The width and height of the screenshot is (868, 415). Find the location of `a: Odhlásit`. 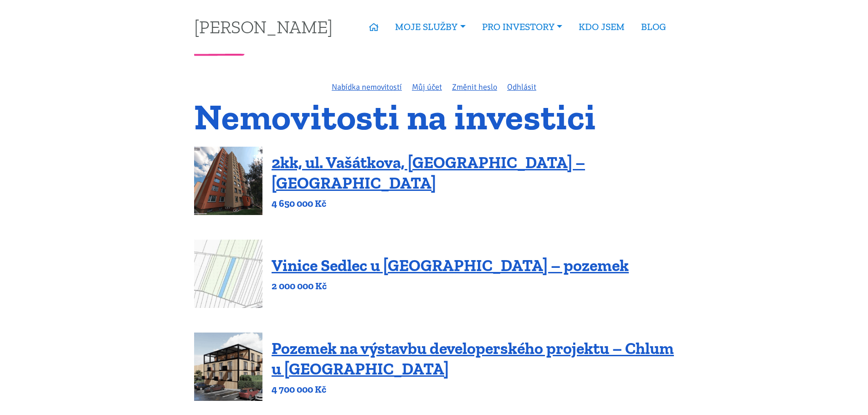

a: Odhlásit is located at coordinates (522, 87).